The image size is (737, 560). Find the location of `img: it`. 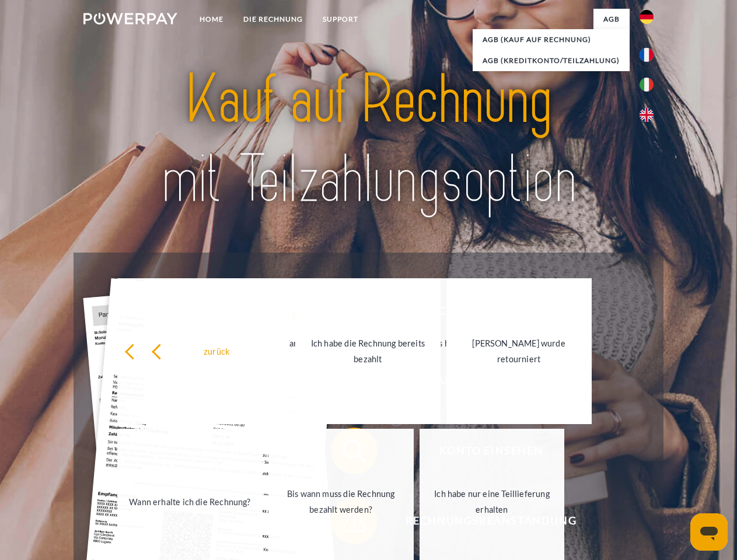

img: it is located at coordinates (647, 85).